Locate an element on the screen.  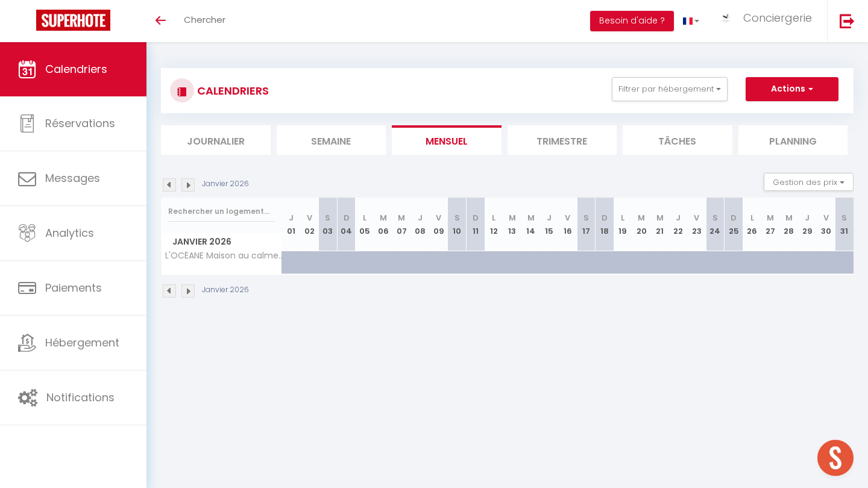
th: 09 is located at coordinates (439, 224).